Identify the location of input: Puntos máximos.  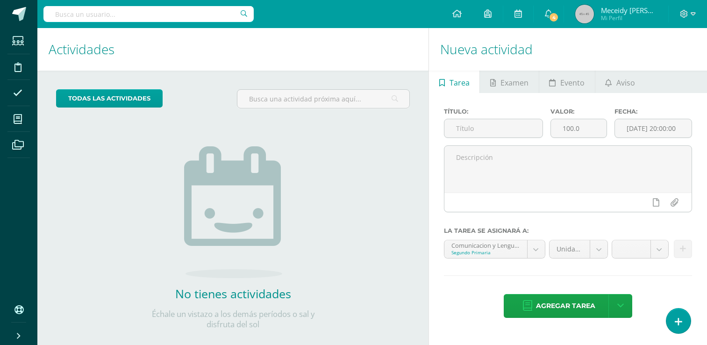
(578, 128).